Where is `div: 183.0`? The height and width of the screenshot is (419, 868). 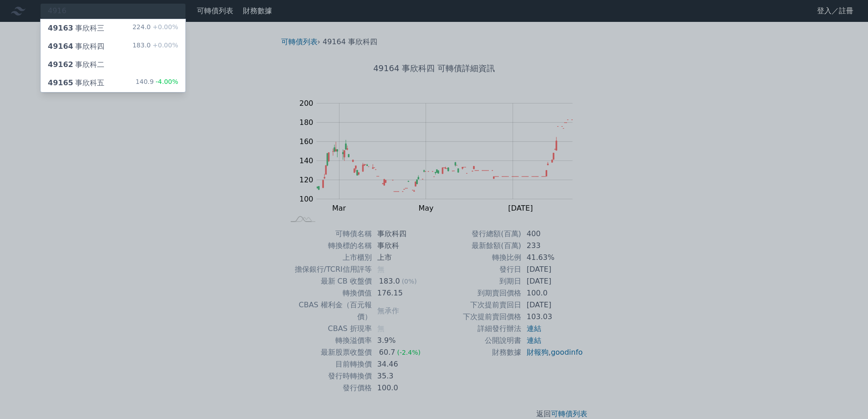 div: 183.0 is located at coordinates (155, 46).